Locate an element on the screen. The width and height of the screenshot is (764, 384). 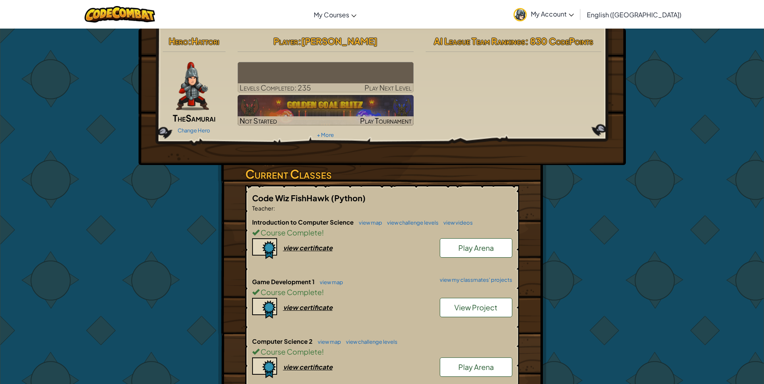
span: (Python) is located at coordinates (348, 198).